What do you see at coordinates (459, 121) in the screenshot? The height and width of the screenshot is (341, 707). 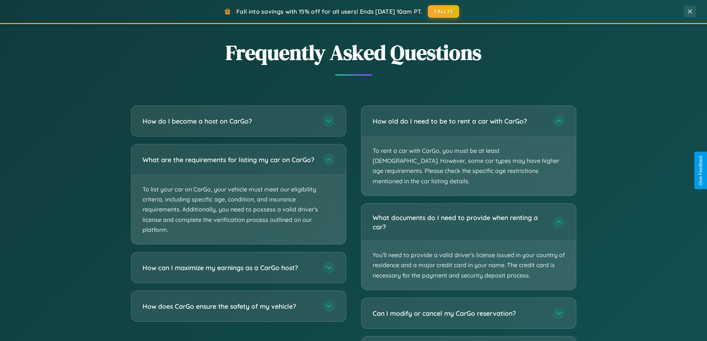 I see `h3: How old do I need to be to rent a car with CarGo?` at bounding box center [459, 121].